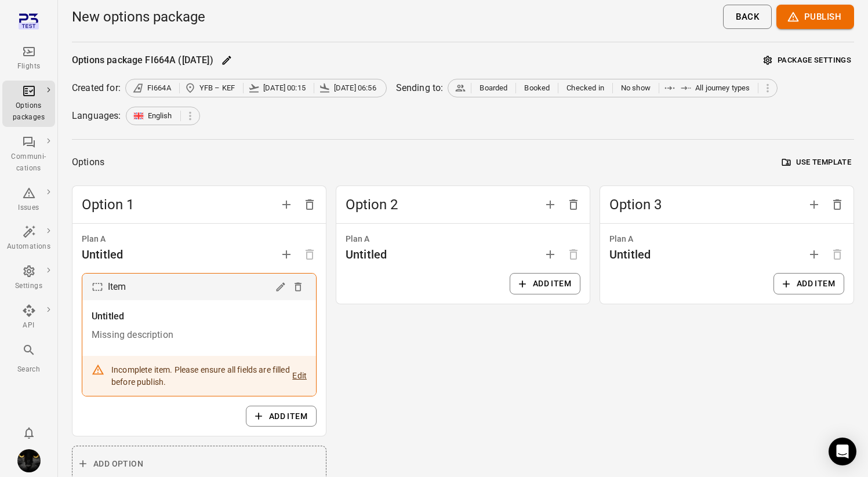 The height and width of the screenshot is (477, 868). Describe the element at coordinates (217, 88) in the screenshot. I see `span: YFB – KEF` at that location.